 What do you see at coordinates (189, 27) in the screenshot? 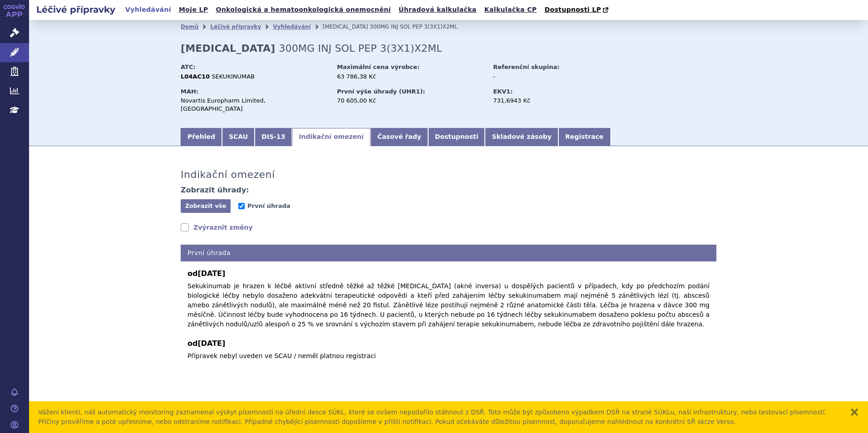
I see `a: Domů` at bounding box center [189, 27].